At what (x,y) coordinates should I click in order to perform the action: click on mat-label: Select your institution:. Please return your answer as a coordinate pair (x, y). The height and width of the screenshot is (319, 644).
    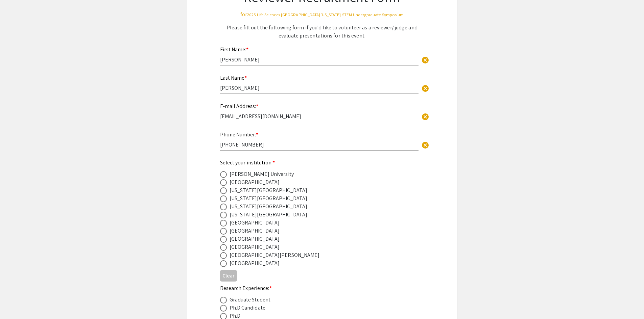
    Looking at the image, I should click on (248, 162).